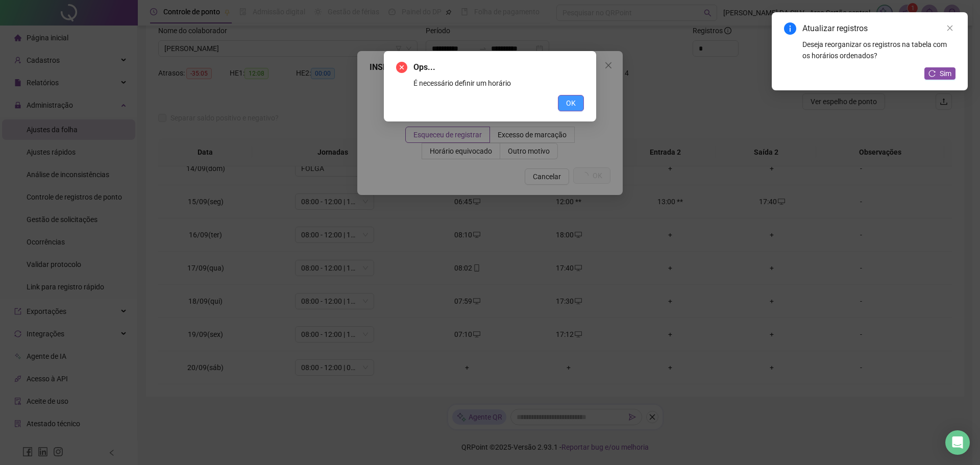 The width and height of the screenshot is (980, 465). I want to click on span: info-circle, so click(790, 29).